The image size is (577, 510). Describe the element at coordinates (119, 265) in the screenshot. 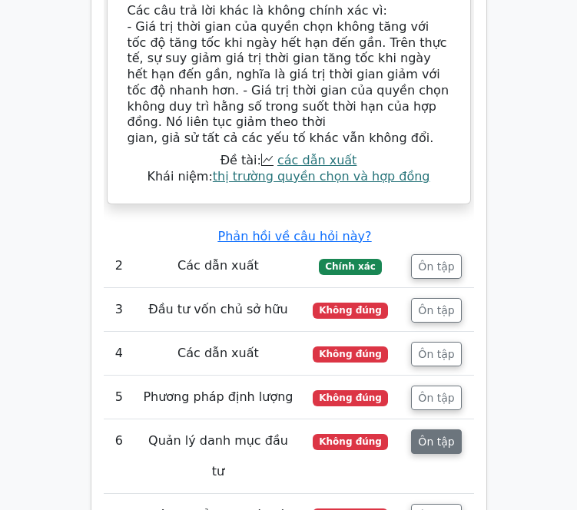

I see `font: 2` at that location.